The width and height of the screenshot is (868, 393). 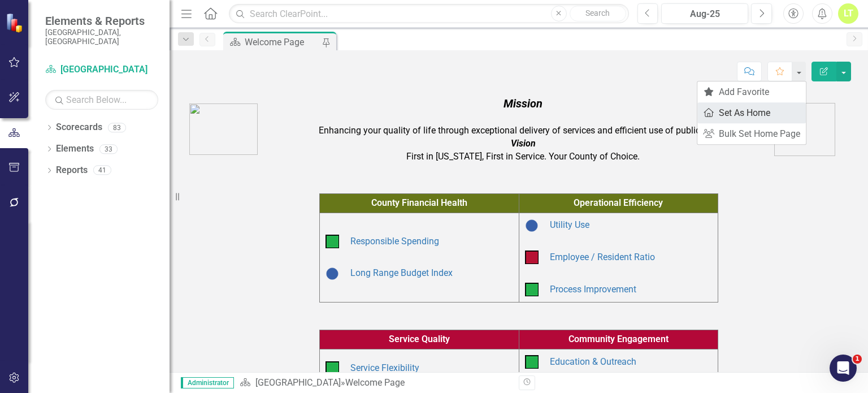 What do you see at coordinates (602, 257) in the screenshot?
I see `a: Employee / Resident Ratio` at bounding box center [602, 257].